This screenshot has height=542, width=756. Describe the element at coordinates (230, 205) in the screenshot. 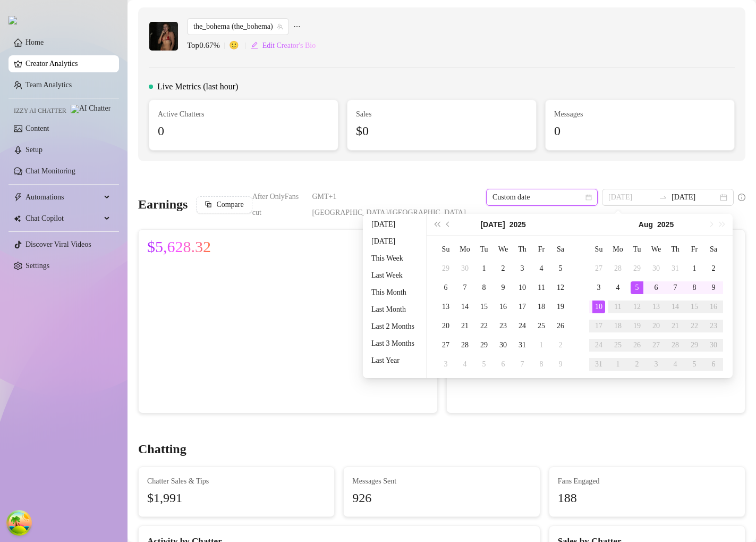

I see `span: Compare` at that location.